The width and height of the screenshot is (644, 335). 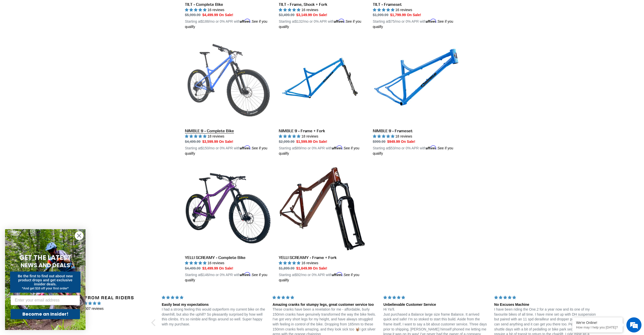 I want to click on p: I had a strong feeling this would outperform my current bike on the downhill, but also the uphill..., so click(x=214, y=317).